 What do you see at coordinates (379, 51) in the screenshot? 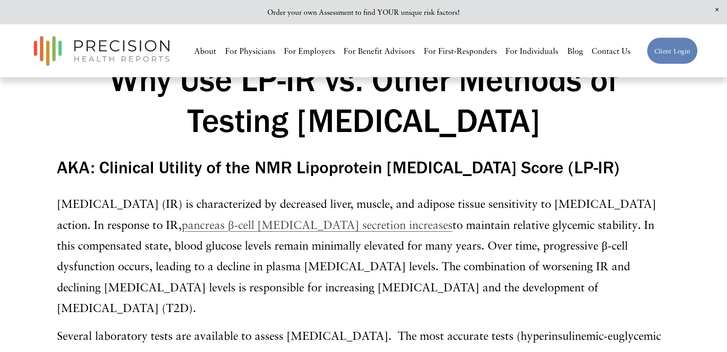
I see `a: For Benefit Advisors` at bounding box center [379, 51].